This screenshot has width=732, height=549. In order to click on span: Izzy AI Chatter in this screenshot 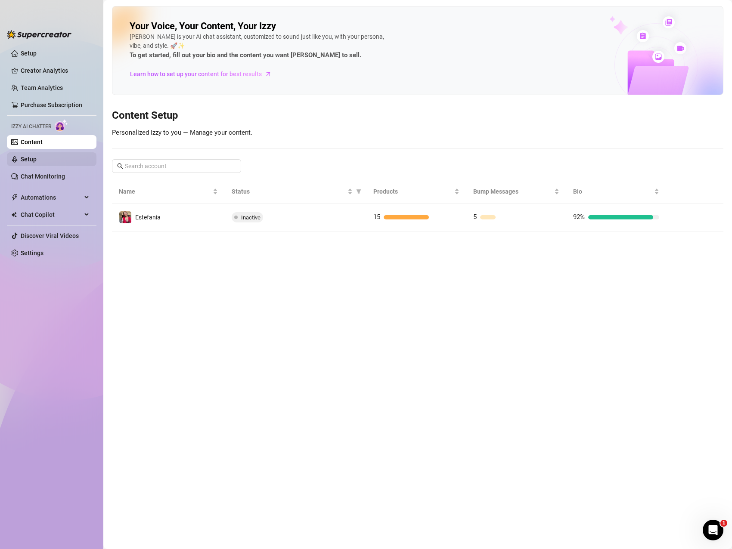, I will do `click(31, 127)`.